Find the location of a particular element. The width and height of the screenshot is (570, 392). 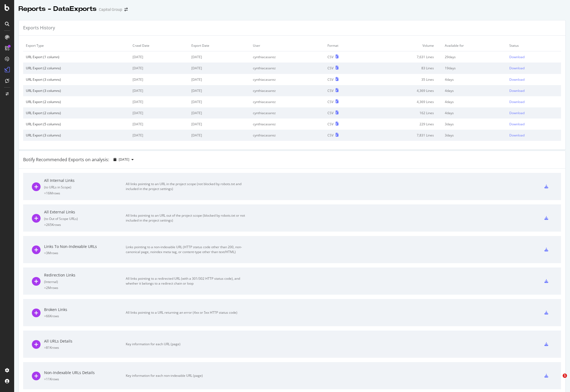

div: Non-Indexable URLs Details is located at coordinates (85, 373).